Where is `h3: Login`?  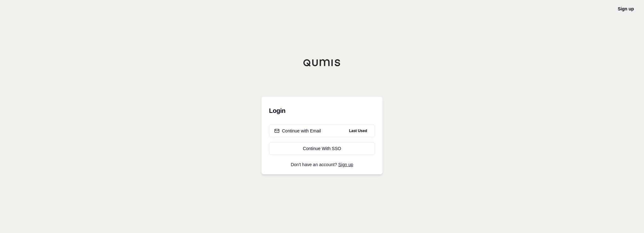
h3: Login is located at coordinates (322, 110).